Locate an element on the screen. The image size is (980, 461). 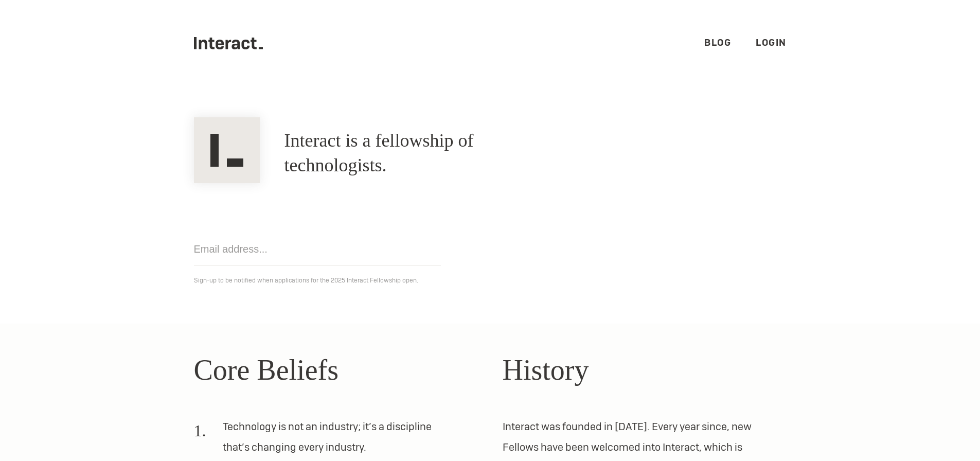
h2: Core Beliefs is located at coordinates (336, 370).